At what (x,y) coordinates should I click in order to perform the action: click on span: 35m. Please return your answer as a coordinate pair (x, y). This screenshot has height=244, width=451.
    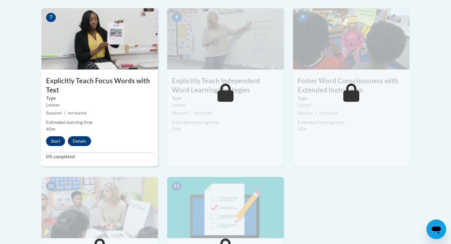
    Looking at the image, I should click on (302, 129).